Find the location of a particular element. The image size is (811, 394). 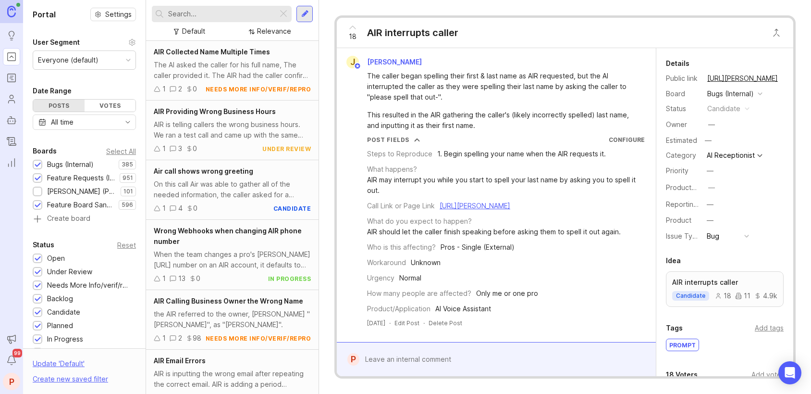

div: Backlog is located at coordinates (60, 298).